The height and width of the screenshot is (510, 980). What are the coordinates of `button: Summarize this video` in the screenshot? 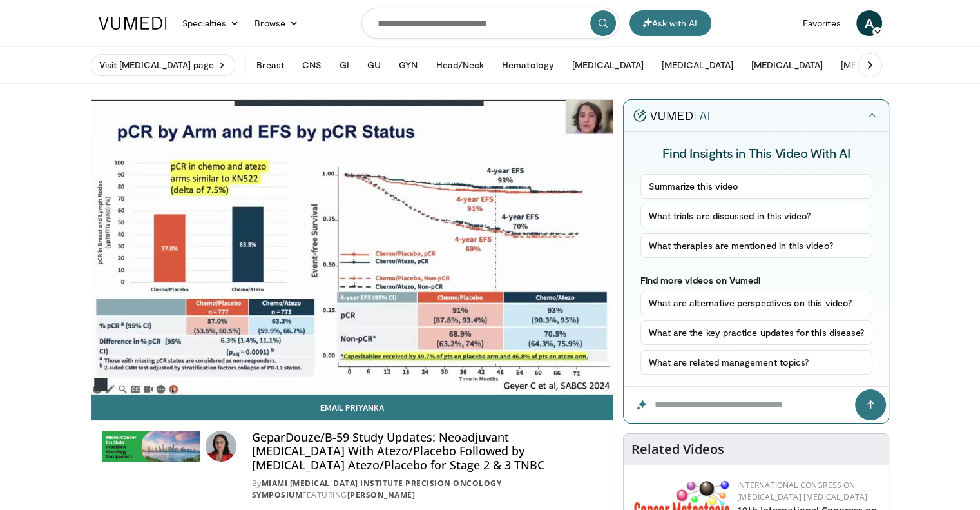 It's located at (757, 186).